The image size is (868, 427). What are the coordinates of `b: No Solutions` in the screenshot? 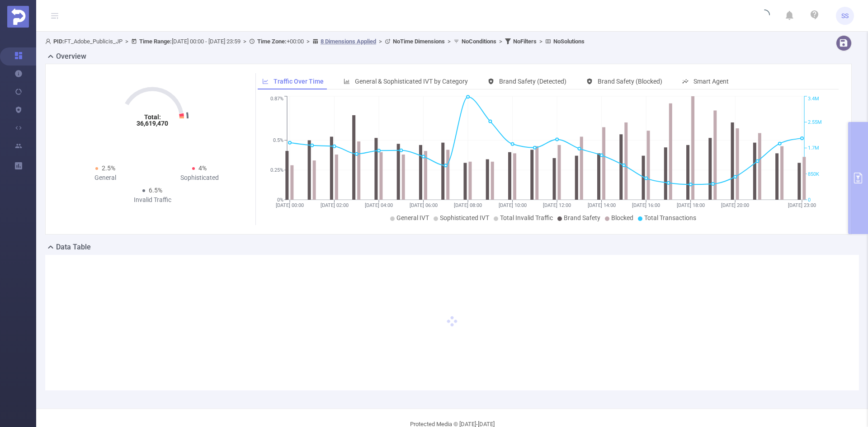 It's located at (569, 41).